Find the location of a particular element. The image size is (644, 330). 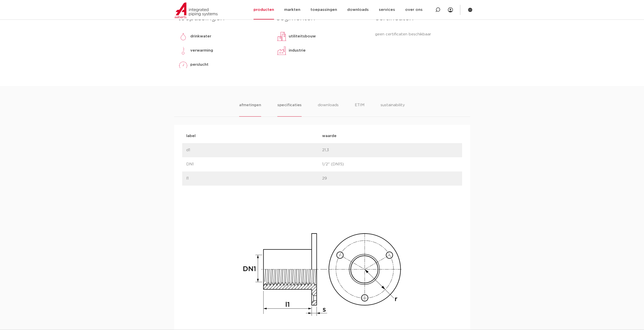

img: verwarming is located at coordinates (183, 51).